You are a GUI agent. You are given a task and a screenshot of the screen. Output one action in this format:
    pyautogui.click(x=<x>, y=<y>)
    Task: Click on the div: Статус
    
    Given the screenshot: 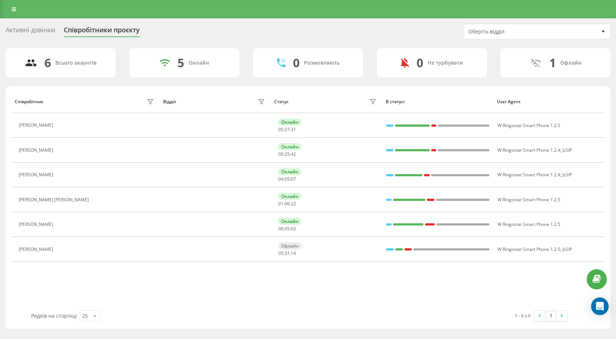 What is the action you would take?
    pyautogui.click(x=281, y=102)
    